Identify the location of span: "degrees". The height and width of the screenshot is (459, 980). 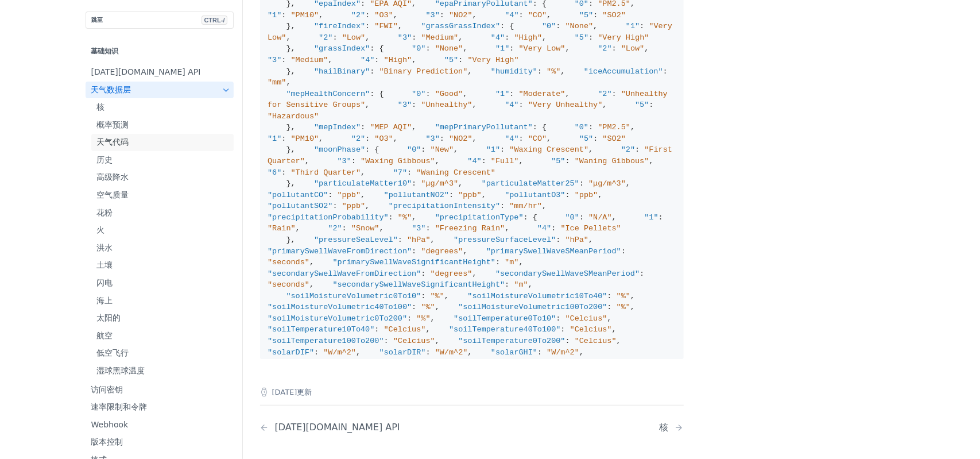
(442, 251).